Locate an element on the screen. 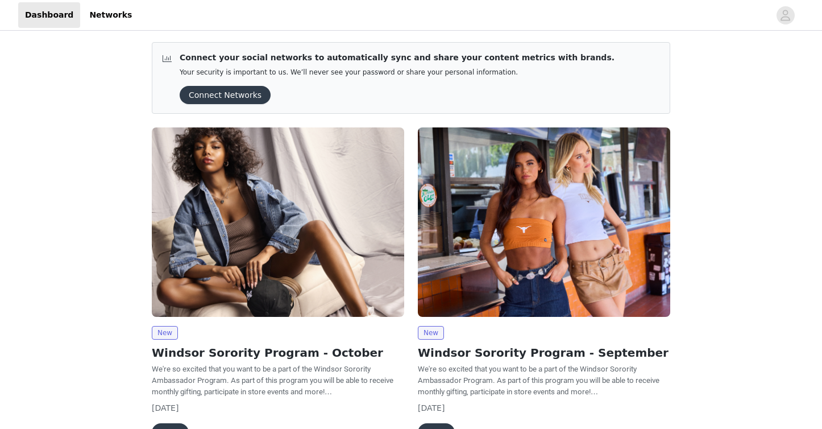 The width and height of the screenshot is (822, 429). div: avatar is located at coordinates (785, 15).